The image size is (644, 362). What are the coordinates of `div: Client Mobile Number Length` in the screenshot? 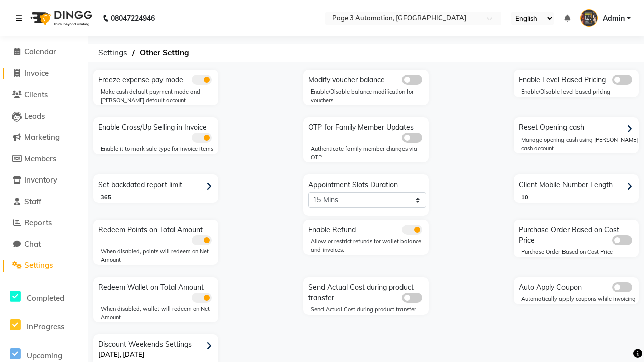 It's located at (578, 185).